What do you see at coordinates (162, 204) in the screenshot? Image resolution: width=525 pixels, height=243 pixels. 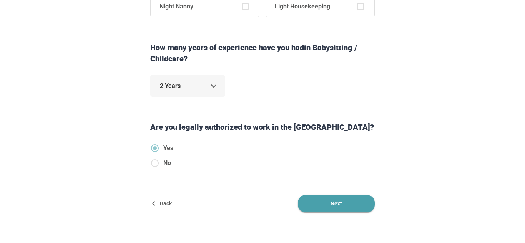 I see `span: Back` at bounding box center [162, 204].